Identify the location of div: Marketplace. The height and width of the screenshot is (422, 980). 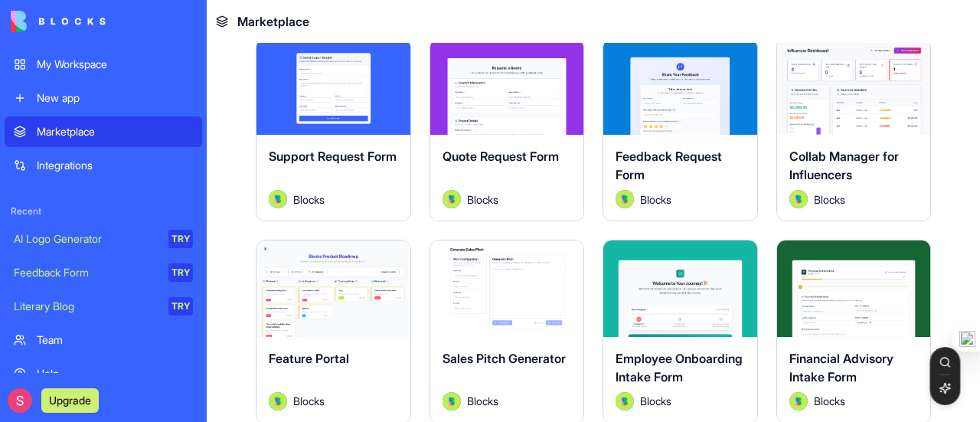
(114, 132).